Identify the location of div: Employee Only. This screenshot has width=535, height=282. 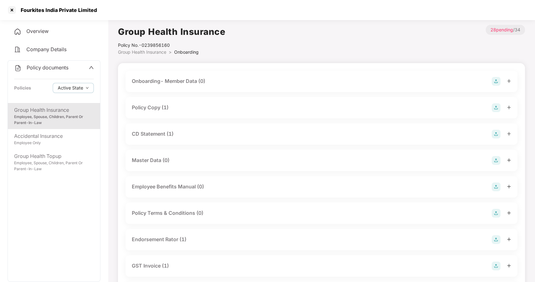
(54, 143).